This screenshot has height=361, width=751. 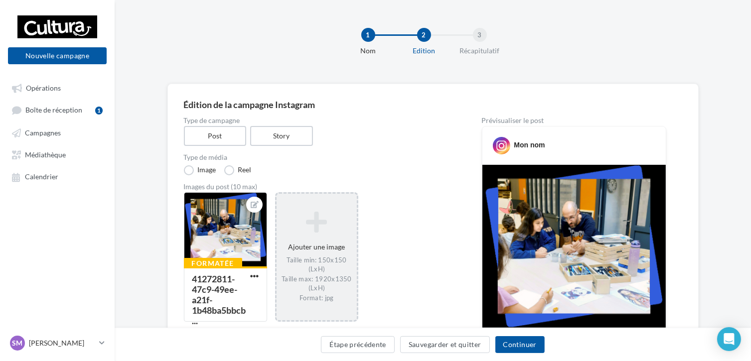 What do you see at coordinates (57, 88) in the screenshot?
I see `a: Opérations` at bounding box center [57, 88].